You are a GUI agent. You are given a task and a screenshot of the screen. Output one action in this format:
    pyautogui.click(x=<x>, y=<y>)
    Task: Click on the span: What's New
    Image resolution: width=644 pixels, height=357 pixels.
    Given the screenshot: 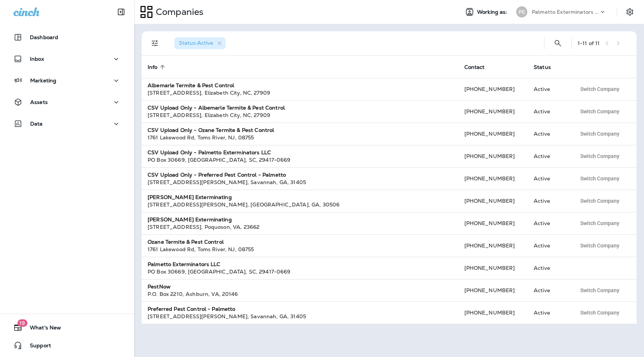 What is the action you would take?
    pyautogui.click(x=42, y=329)
    